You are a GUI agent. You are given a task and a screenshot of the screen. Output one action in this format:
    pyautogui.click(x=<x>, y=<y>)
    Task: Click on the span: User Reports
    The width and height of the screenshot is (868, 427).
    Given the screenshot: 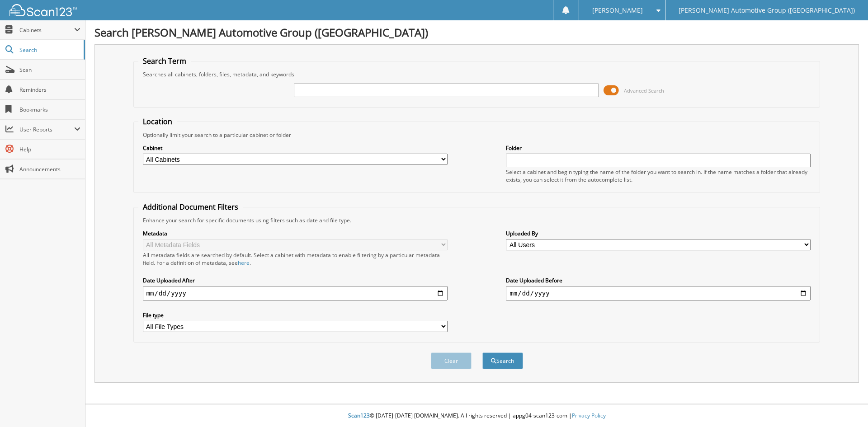 What is the action you would take?
    pyautogui.click(x=46, y=129)
    